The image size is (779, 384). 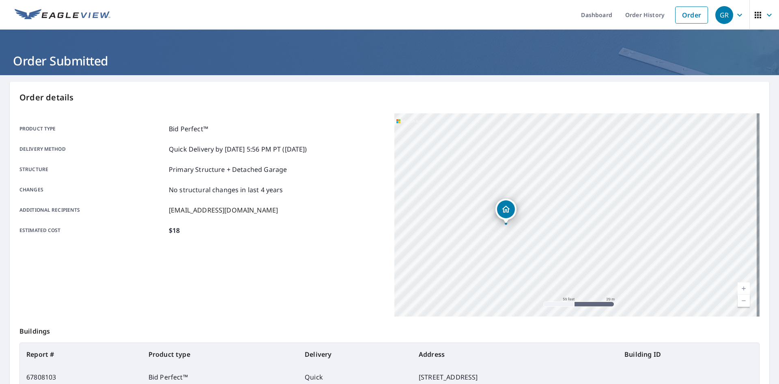 What do you see at coordinates (506, 211) in the screenshot?
I see `div: Dropped pin, building 1, Residential property, 2492 Evergreen Park Rd Grayland, WA 98547` at bounding box center [506, 211].